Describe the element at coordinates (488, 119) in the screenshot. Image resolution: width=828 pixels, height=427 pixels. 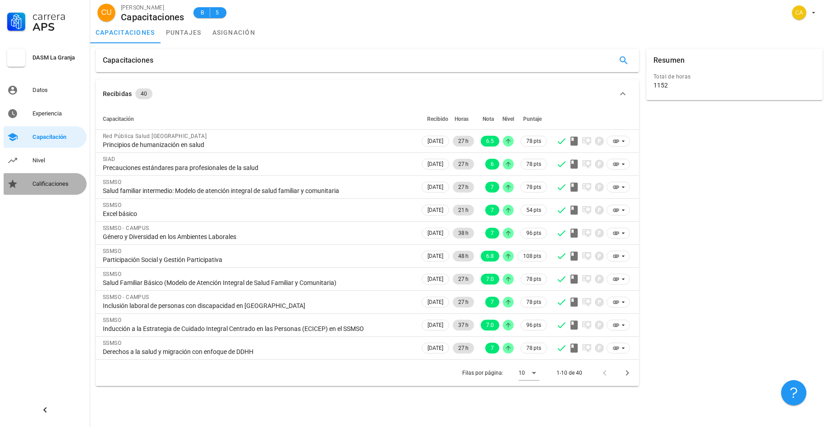
I see `span: Nota` at that location.